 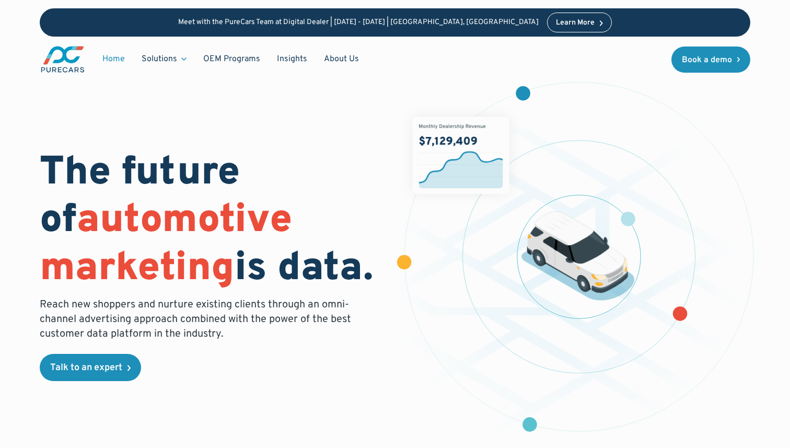 What do you see at coordinates (231, 59) in the screenshot?
I see `a: OEM Programs` at bounding box center [231, 59].